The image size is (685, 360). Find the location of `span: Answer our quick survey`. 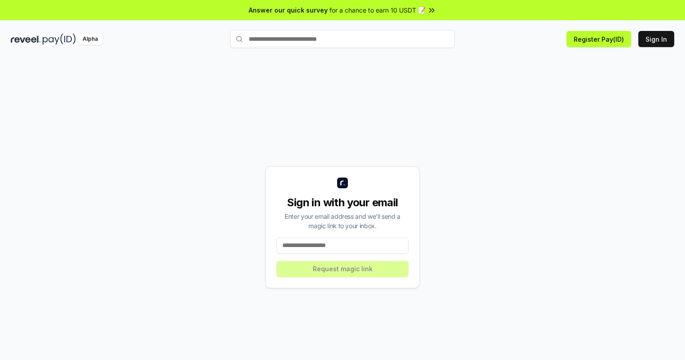

span: Answer our quick survey is located at coordinates (288, 10).